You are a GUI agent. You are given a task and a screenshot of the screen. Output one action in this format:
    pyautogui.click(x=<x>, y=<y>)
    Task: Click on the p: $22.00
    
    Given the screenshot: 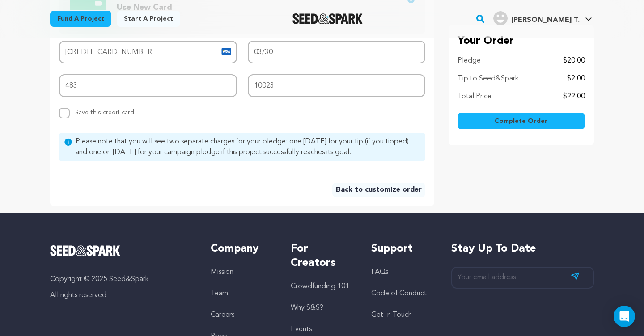 What is the action you would take?
    pyautogui.click(x=574, y=96)
    